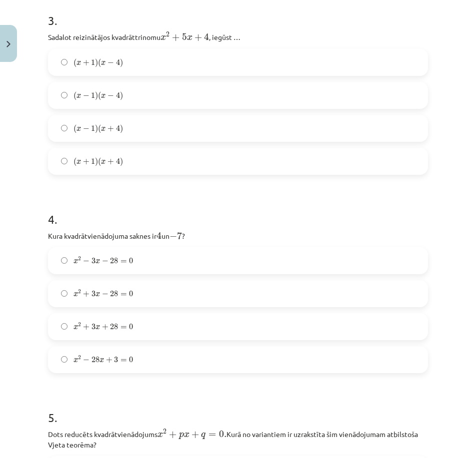  What do you see at coordinates (238, 439) in the screenshot?
I see `p: Dots reducēts kvadrātvienādojums Kurā no variantiem ir uzrakstīta šim vienādojumam atbilstoša Vje...` at bounding box center [238, 439].